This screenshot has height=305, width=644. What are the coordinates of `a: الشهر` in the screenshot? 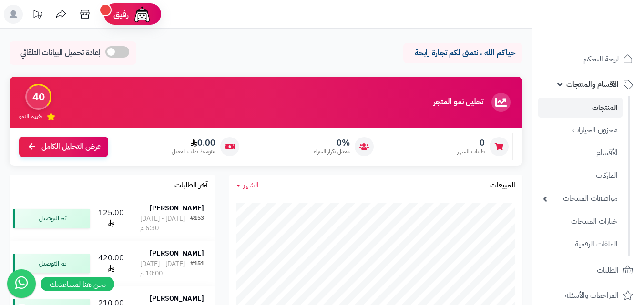 It's located at (247, 185).